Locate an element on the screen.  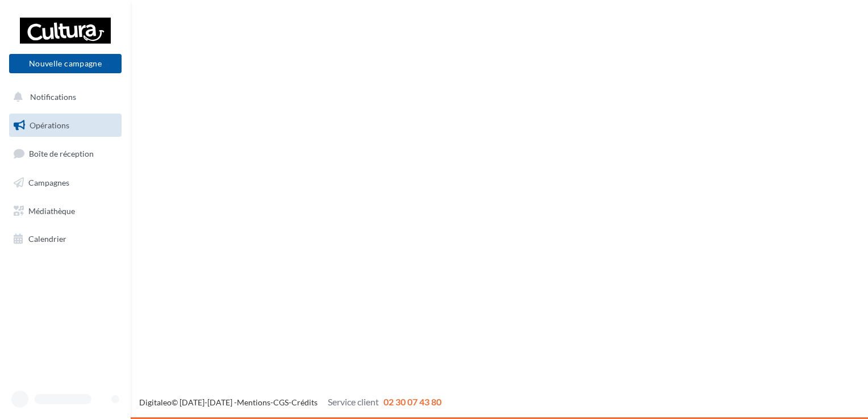
a: Mentions is located at coordinates (253, 402).